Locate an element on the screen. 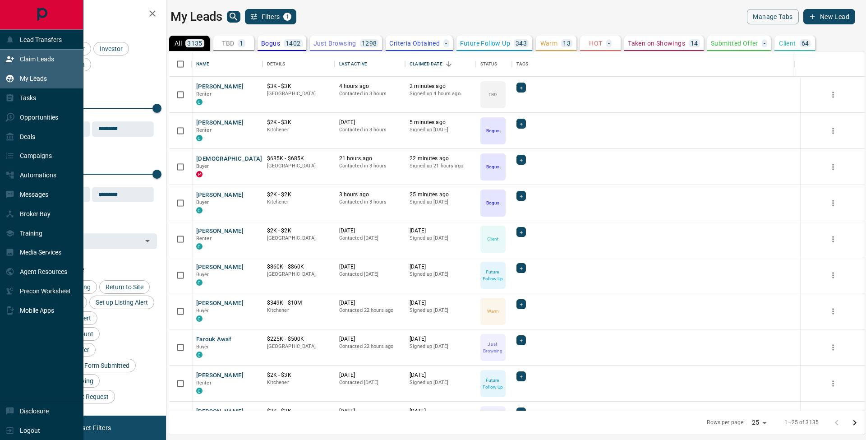 This screenshot has width=866, height=440. div: property.ca is located at coordinates (199, 174).